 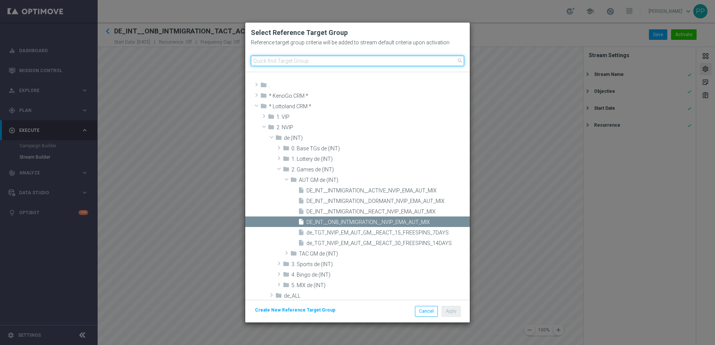 I want to click on span: de_TGT_NVIP_EM_AUT_GM__REACT_30_FREESPINS_14DAYS, so click(x=388, y=243).